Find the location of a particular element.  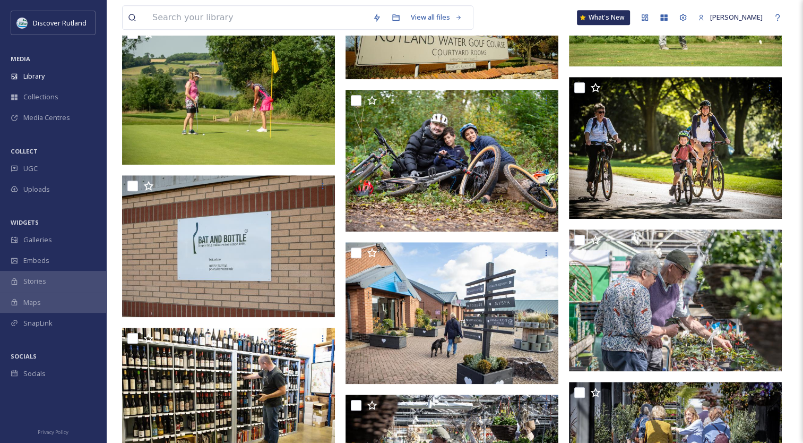

span: Galleries is located at coordinates (38, 239).